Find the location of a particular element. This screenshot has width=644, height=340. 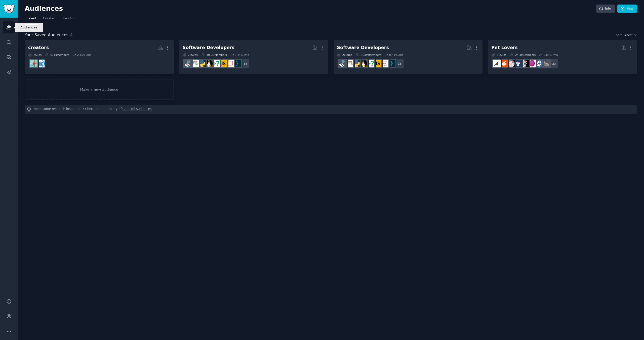

div: creators is located at coordinates (39, 48).